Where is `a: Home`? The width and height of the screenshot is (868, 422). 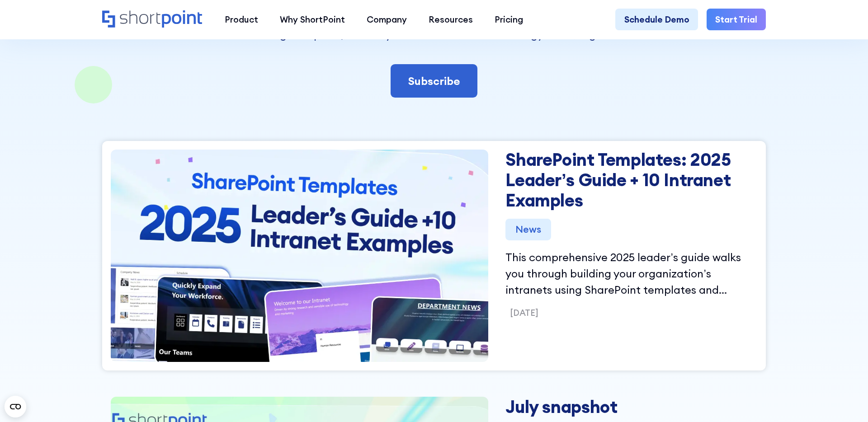 a: Home is located at coordinates (152, 20).